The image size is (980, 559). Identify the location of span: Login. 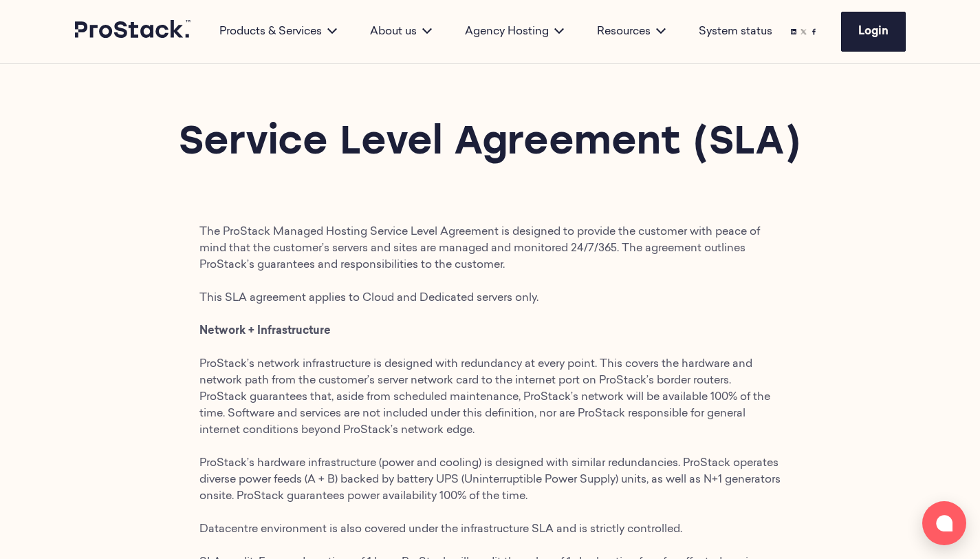
(873, 31).